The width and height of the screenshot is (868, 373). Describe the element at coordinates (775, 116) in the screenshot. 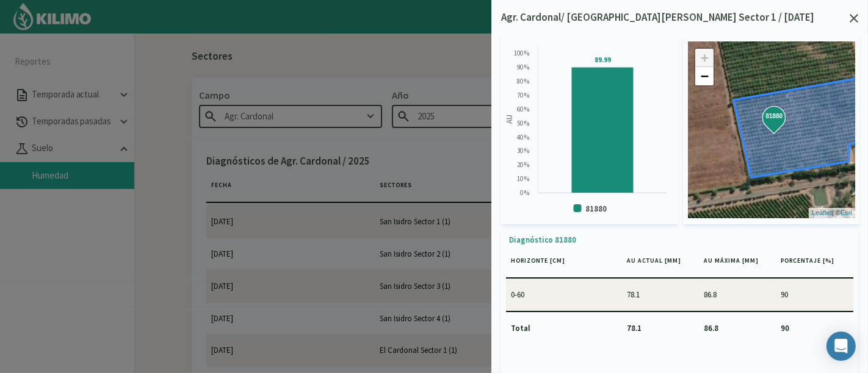

I see `strong: 81880` at that location.